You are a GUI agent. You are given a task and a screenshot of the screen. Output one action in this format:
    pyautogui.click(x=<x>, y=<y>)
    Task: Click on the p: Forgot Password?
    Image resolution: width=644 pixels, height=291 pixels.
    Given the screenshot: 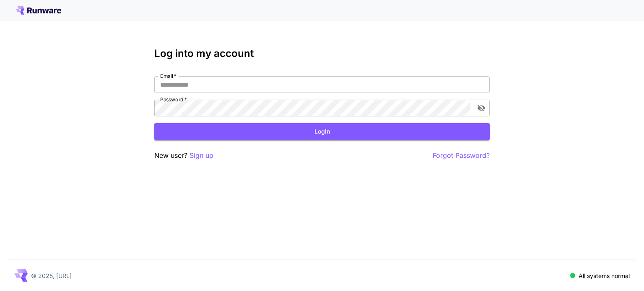 What is the action you would take?
    pyautogui.click(x=461, y=155)
    